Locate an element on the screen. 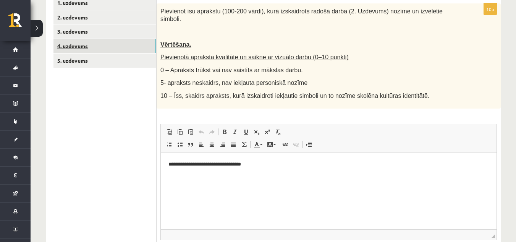 This screenshot has height=242, width=516. a: Ievietot lapas pārtraukumu drukai is located at coordinates (309, 144).